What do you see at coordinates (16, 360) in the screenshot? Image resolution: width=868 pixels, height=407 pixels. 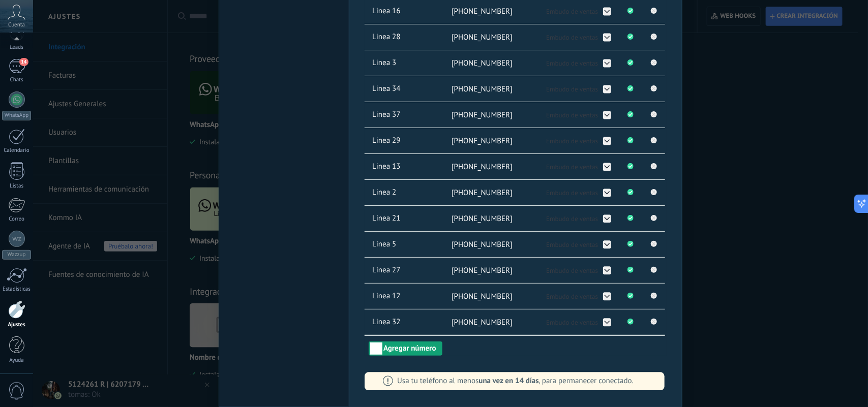 I see `div: Ayuda` at bounding box center [16, 360].